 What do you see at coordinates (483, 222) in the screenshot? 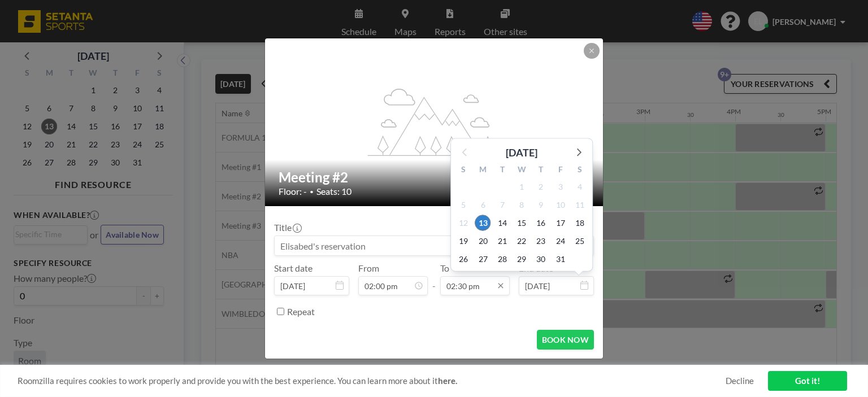
I see `span: Monday, October 13, 2025` at bounding box center [483, 222].